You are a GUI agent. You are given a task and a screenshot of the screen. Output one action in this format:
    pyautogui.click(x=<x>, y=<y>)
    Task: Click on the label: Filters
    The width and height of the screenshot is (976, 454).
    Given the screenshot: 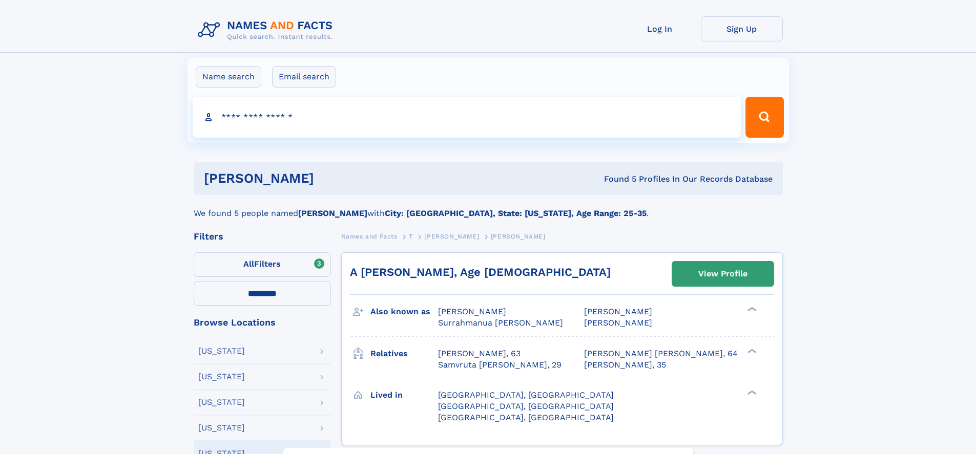 What is the action you would take?
    pyautogui.click(x=262, y=265)
    